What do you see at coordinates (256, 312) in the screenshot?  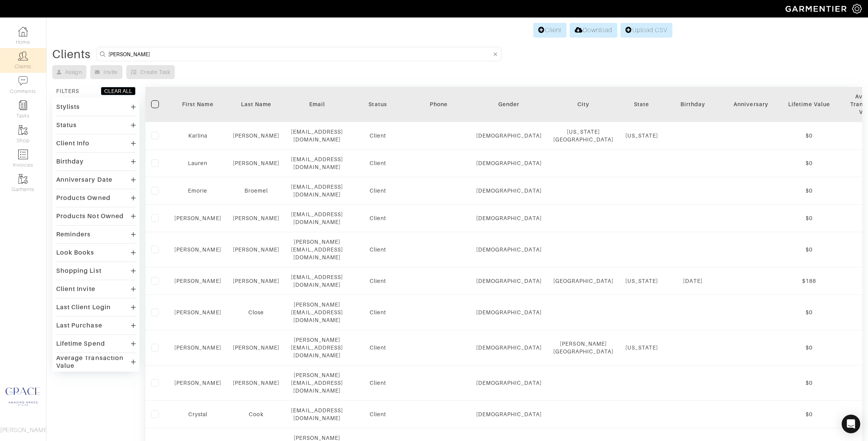 I see `a: Close` at bounding box center [256, 312].